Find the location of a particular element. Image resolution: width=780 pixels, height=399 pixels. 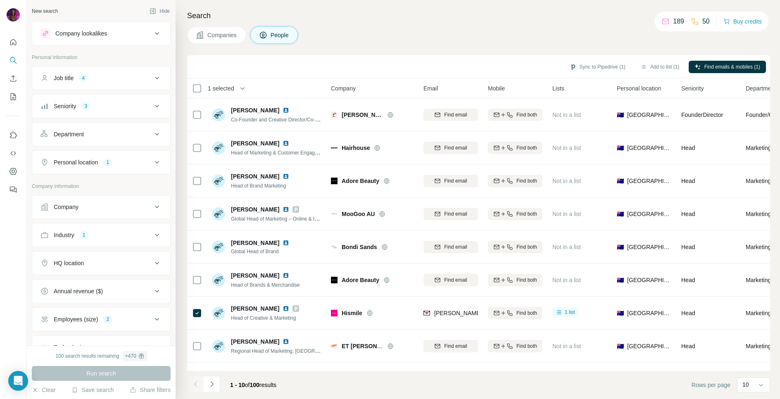

button: Use Surfe on LinkedIn is located at coordinates (13, 135).